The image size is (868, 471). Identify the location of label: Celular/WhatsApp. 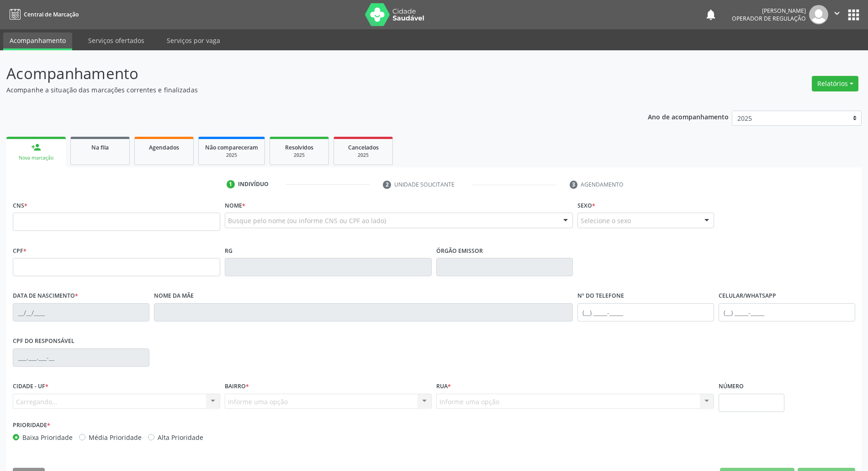
(747, 296).